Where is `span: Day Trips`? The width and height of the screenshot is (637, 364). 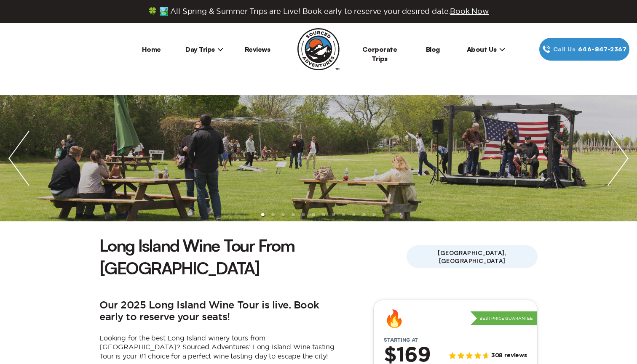 span: Day Trips is located at coordinates (205, 49).